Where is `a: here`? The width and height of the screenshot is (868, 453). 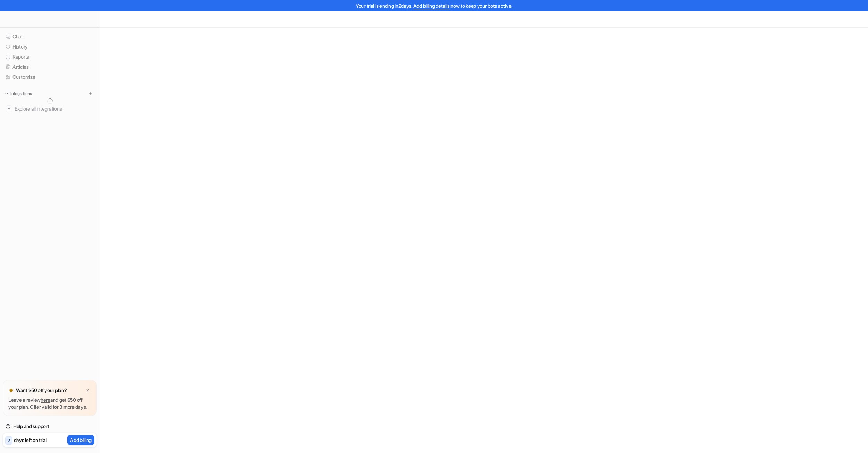 a: here is located at coordinates (46, 400).